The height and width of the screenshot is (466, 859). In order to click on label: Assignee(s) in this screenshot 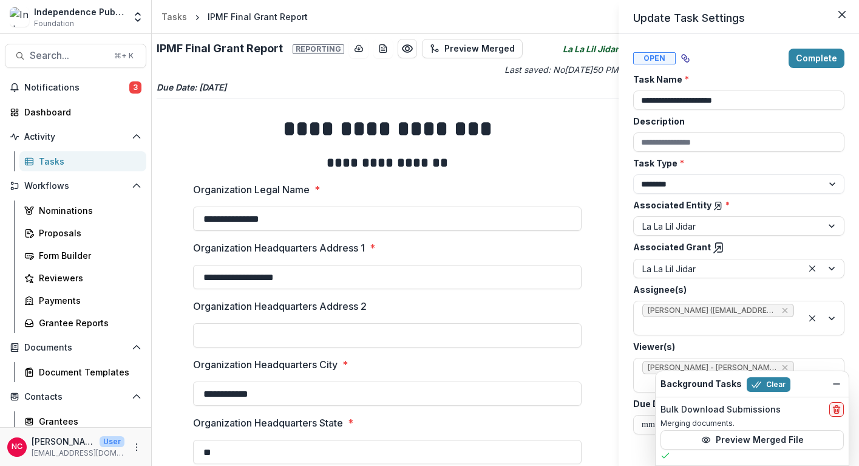, I will do `click(735, 289)`.